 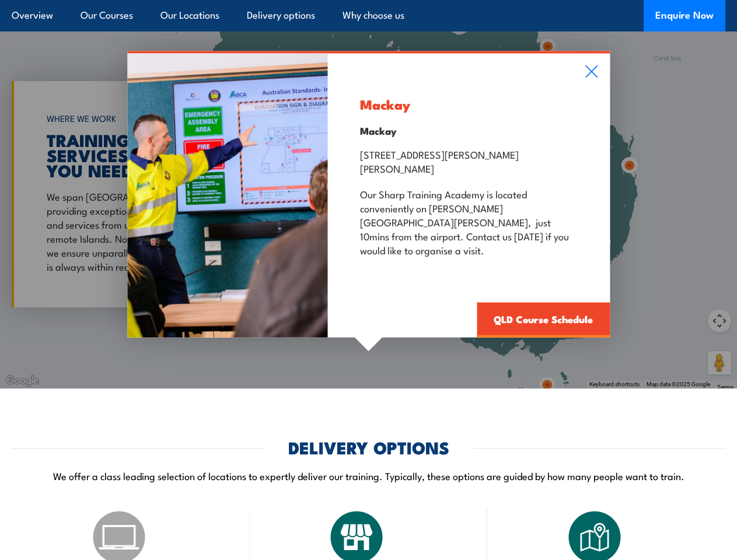 I want to click on img: Health & Safety Representative COURSES, so click(x=227, y=195).